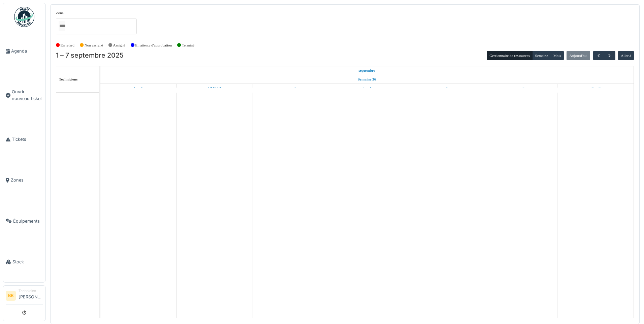 This screenshot has height=324, width=644. I want to click on a: Stock, so click(24, 262).